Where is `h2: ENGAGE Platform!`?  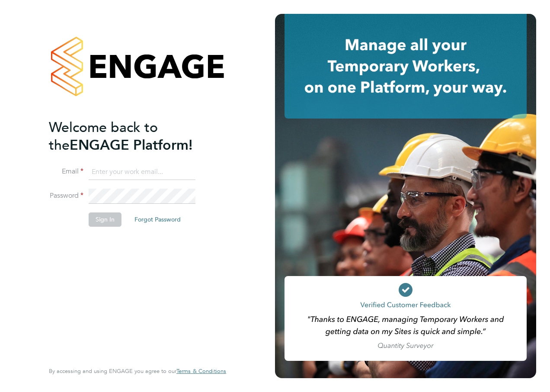 h2: ENGAGE Platform! is located at coordinates (133, 136).